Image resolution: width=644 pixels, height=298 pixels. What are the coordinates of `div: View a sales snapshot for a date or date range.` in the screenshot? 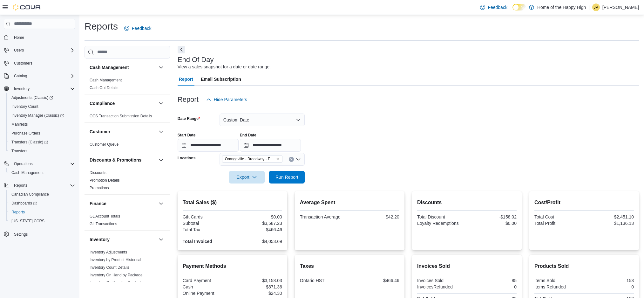 It's located at (224, 67).